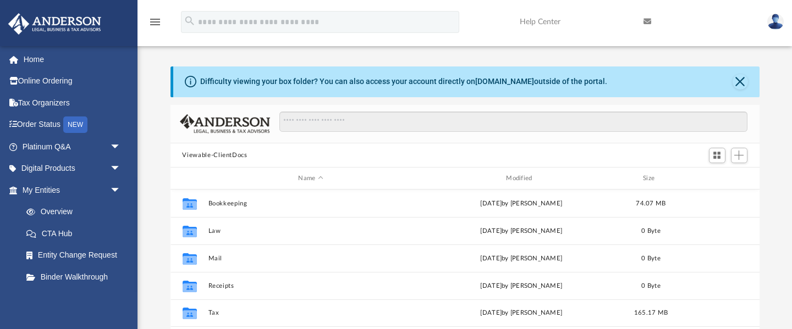  What do you see at coordinates (73, 190) in the screenshot?
I see `a: My Entitiesarrow_drop_down` at bounding box center [73, 190].